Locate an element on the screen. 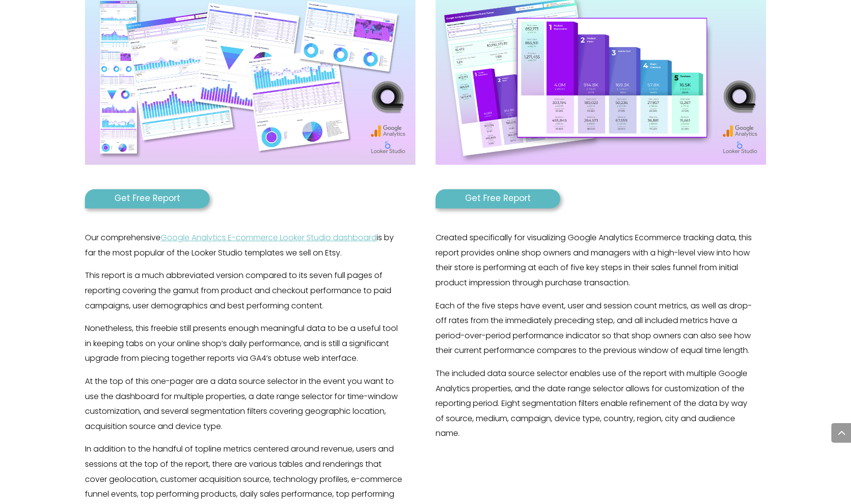  p: Our comprehensive is by far the most popular of the Looker Studio templates we sell on Etsy. is located at coordinates (245, 250).